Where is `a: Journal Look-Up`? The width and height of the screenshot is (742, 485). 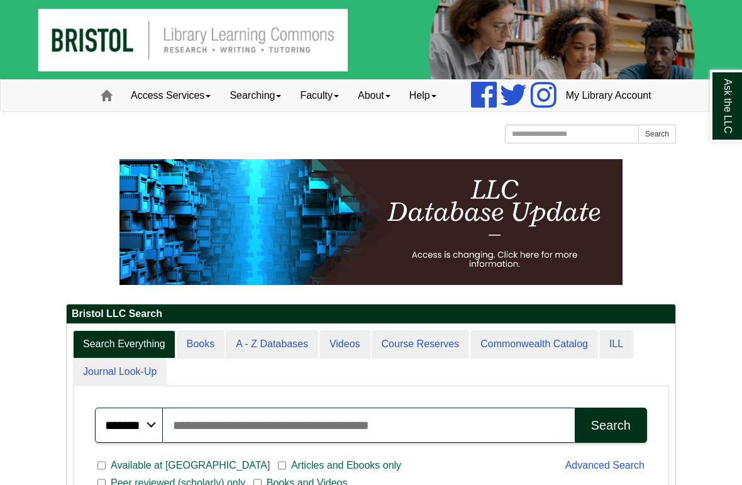
a: Journal Look-Up is located at coordinates (119, 372).